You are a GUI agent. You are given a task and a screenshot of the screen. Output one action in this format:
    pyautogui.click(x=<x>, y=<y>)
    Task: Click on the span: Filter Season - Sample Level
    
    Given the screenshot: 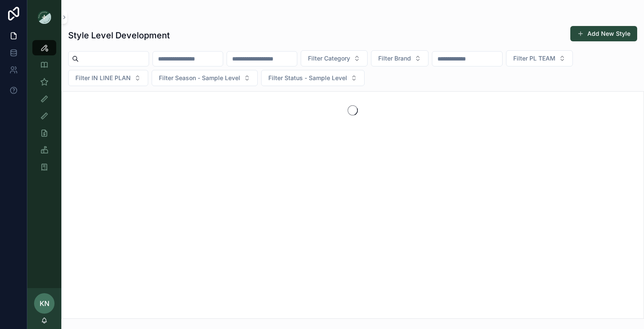 What is the action you would take?
    pyautogui.click(x=199, y=78)
    